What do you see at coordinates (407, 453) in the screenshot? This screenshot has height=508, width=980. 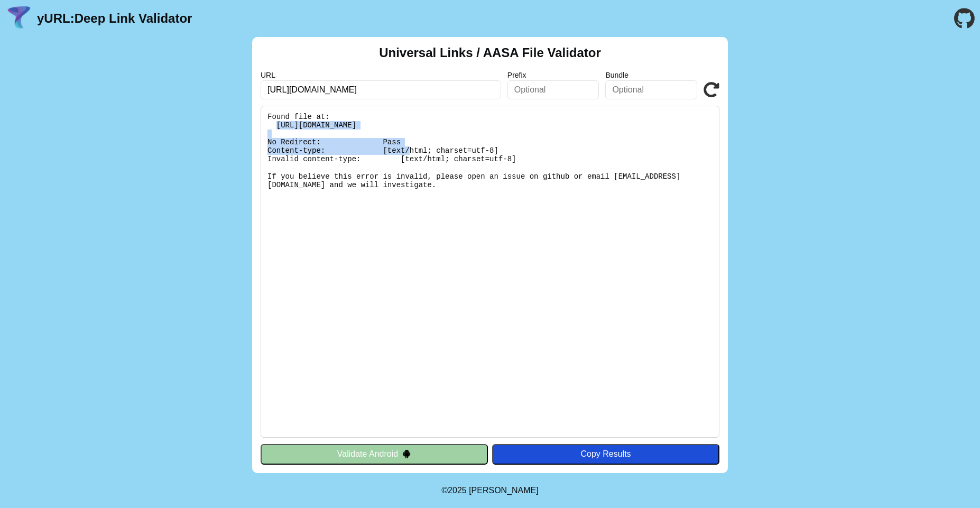 I see `img: droidIcon.svg` at bounding box center [407, 453].